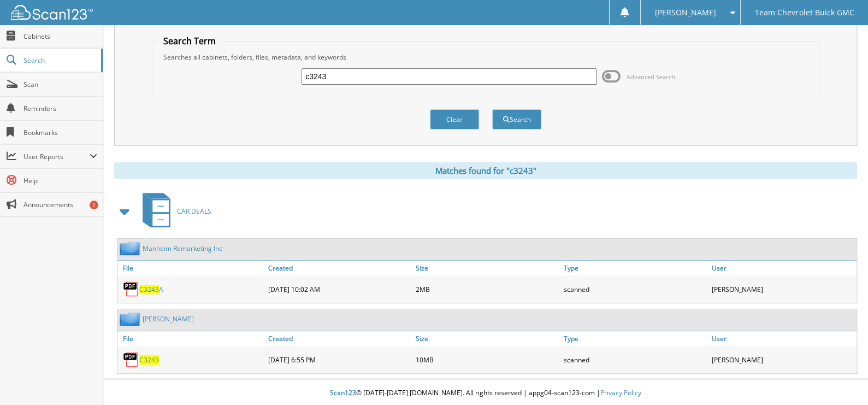  I want to click on span: Search, so click(60, 60).